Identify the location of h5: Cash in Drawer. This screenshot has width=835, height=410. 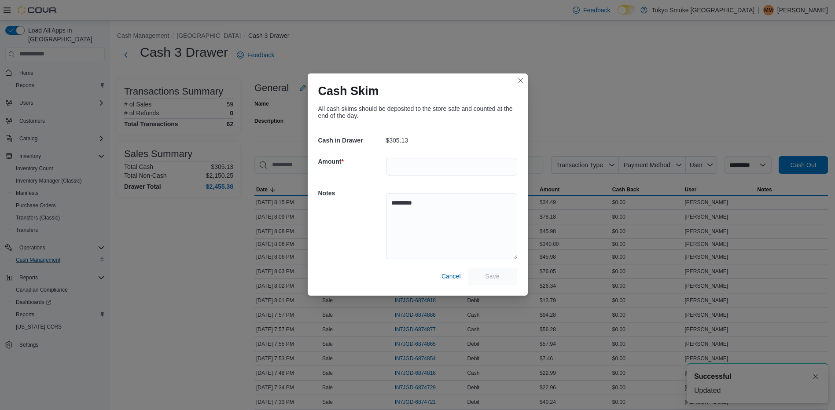
(351, 140).